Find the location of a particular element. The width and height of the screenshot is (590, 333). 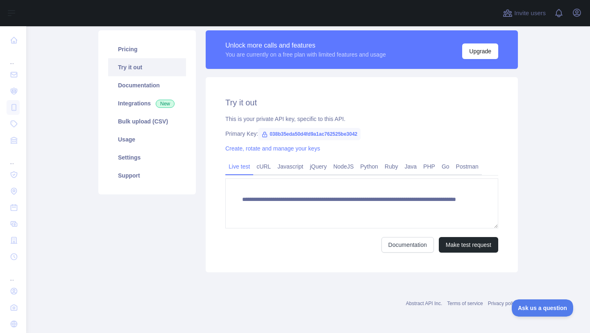

a: jQuery is located at coordinates (318, 166).